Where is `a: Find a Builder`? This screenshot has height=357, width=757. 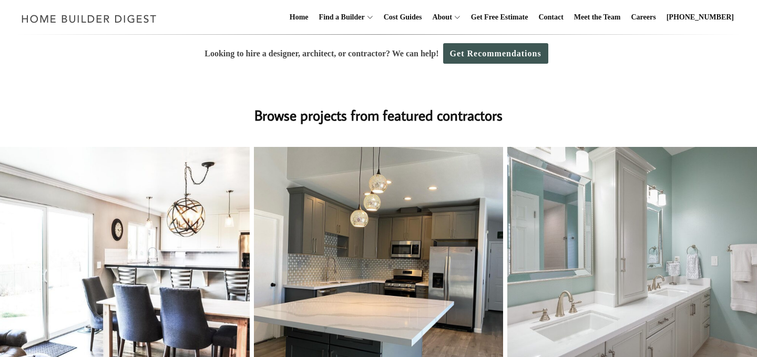 a: Find a Builder is located at coordinates (340, 17).